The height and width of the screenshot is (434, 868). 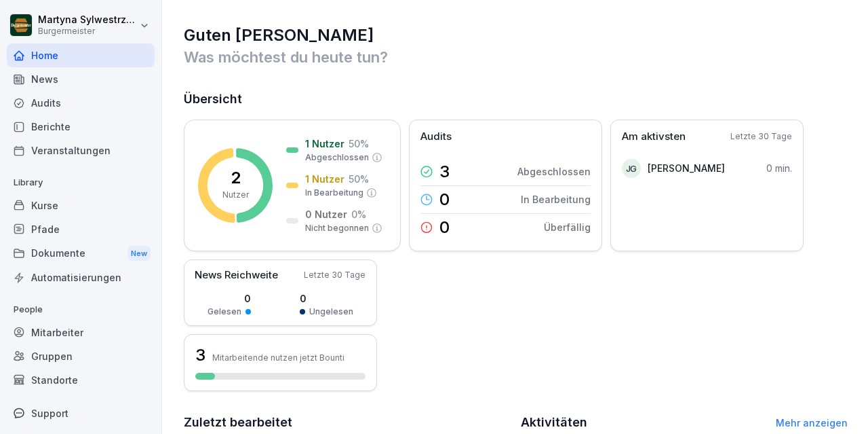 What do you see at coordinates (326, 214) in the screenshot?
I see `p: 0 Nutzer` at bounding box center [326, 214].